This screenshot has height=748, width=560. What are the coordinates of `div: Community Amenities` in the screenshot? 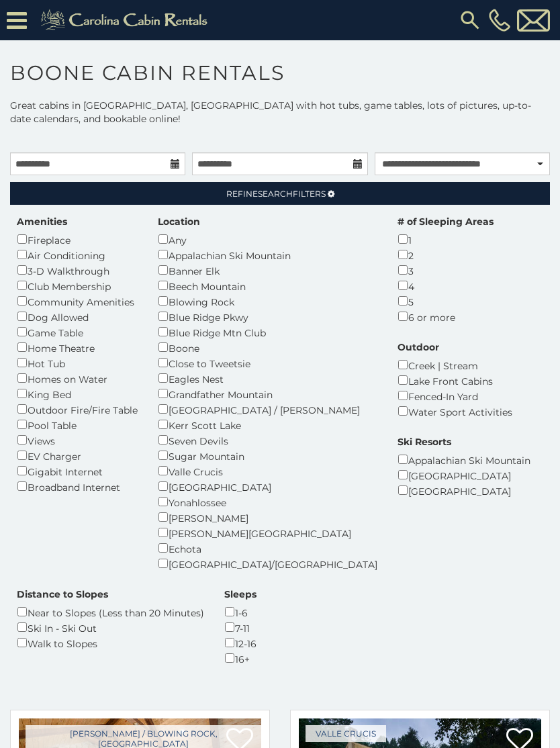 It's located at (77, 301).